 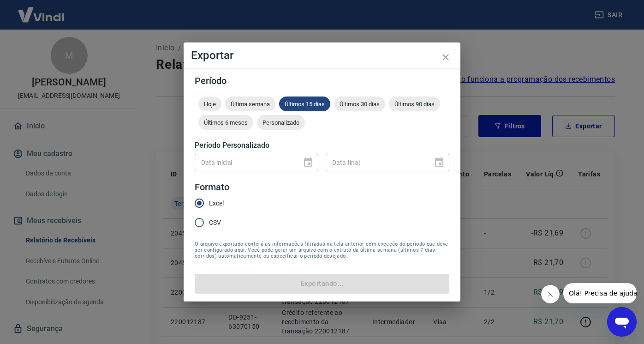 I want to click on span: Personalizado, so click(x=281, y=122).